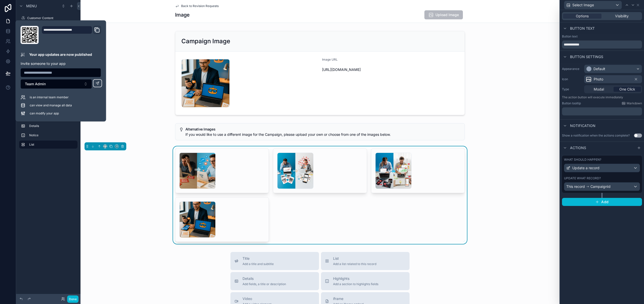 The image size is (644, 304). Describe the element at coordinates (582, 178) in the screenshot. I see `label: Update what record?` at that location.